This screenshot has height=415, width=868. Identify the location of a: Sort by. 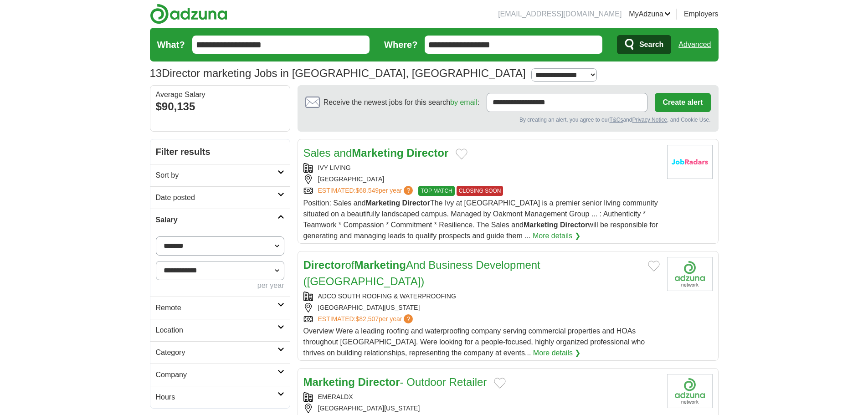
(220, 175).